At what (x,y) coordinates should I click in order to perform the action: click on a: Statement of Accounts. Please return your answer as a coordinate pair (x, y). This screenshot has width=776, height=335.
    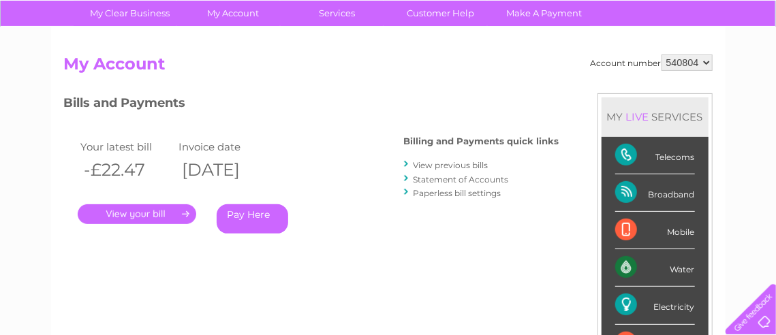
    Looking at the image, I should click on (461, 179).